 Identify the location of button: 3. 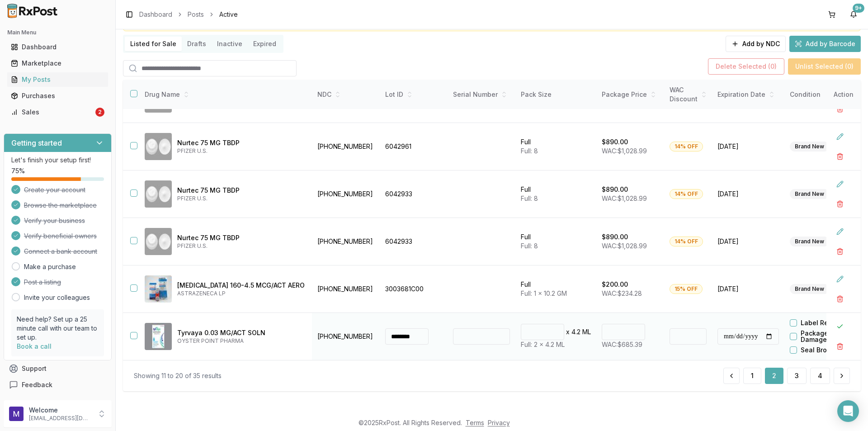
(796, 376).